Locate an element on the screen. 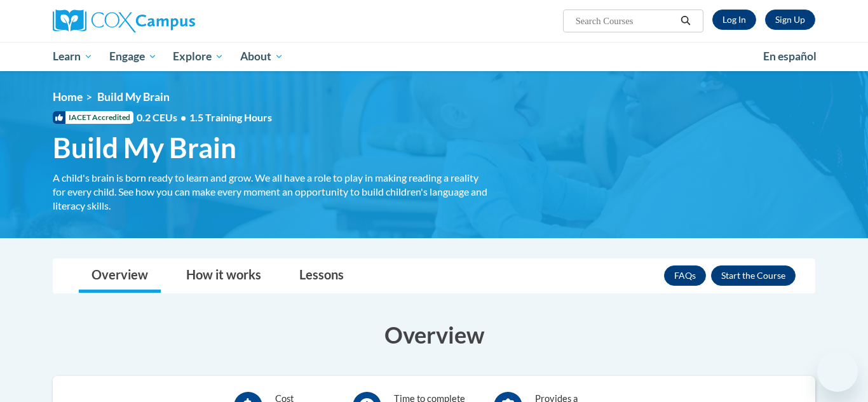 This screenshot has width=868, height=402. a: Home is located at coordinates (67, 96).